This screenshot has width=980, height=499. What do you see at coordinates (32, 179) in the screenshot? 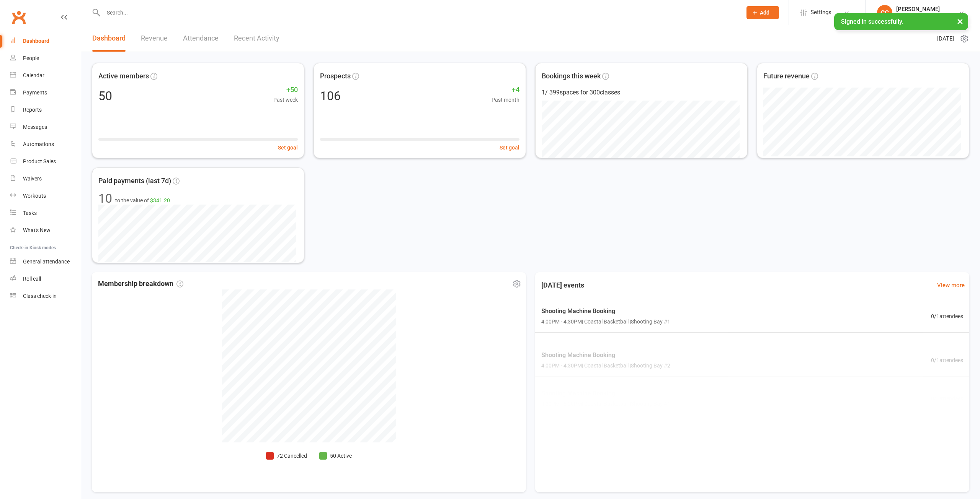
I see `div: Waivers` at bounding box center [32, 179].